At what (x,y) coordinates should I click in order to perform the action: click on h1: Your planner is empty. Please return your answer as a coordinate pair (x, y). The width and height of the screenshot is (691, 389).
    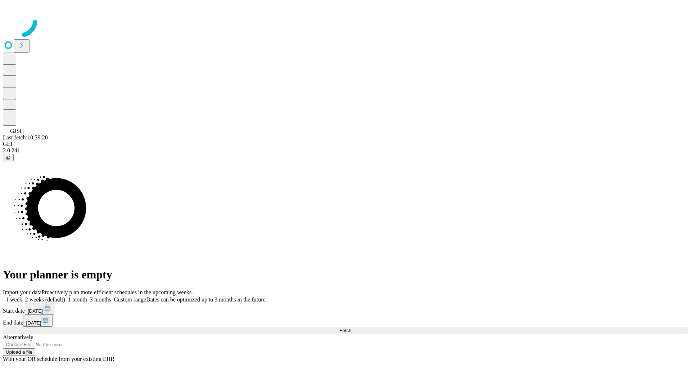
    Looking at the image, I should click on (346, 274).